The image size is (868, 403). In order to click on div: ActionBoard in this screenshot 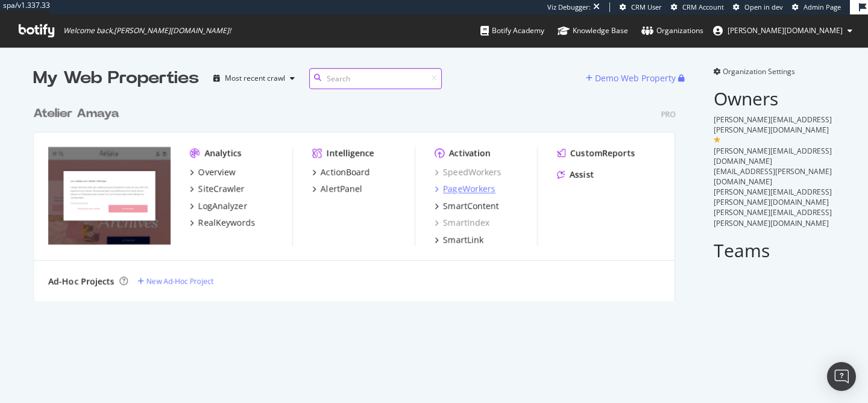, I will do `click(345, 173)`.